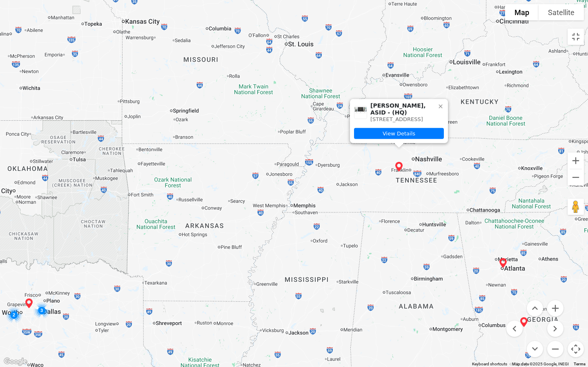  Describe the element at coordinates (399, 133) in the screenshot. I see `a: View Details` at that location.